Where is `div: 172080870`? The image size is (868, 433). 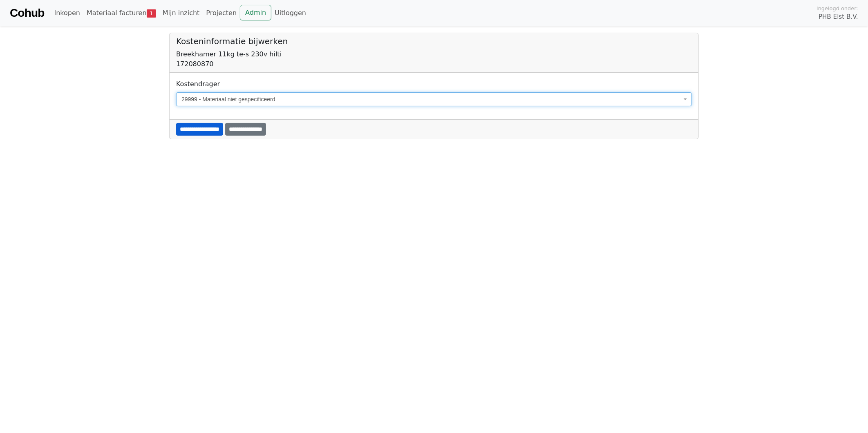 div: 172080870 is located at coordinates (434, 65).